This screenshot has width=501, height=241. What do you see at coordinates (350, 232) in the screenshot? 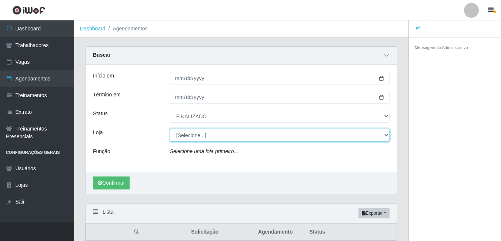
I see `th: Status` at bounding box center [350, 232].